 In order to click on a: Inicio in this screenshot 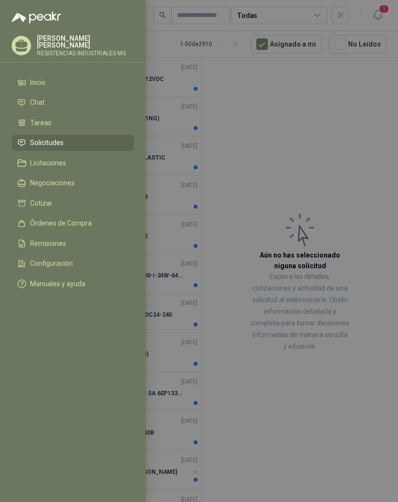, I will do `click(73, 82)`.